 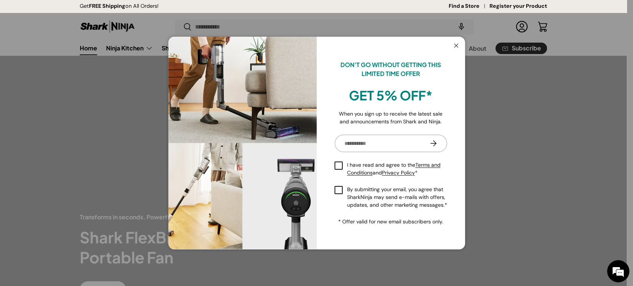 What do you see at coordinates (397, 197) in the screenshot?
I see `span: By submitting your email, you agree that SharkNinja may send e-mails with offers, updates, and ot...` at bounding box center [397, 197].